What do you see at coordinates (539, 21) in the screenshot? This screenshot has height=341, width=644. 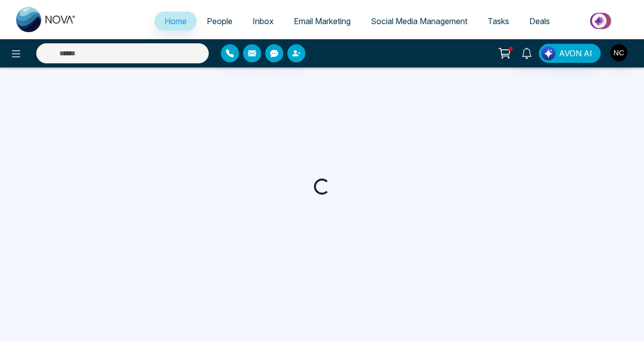 I see `span: Deals` at bounding box center [539, 21].